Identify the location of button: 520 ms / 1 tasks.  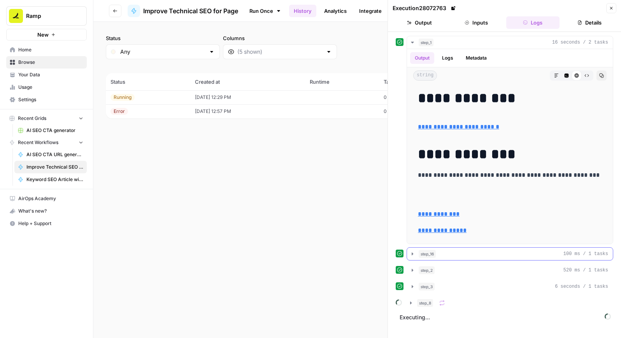
(510, 270).